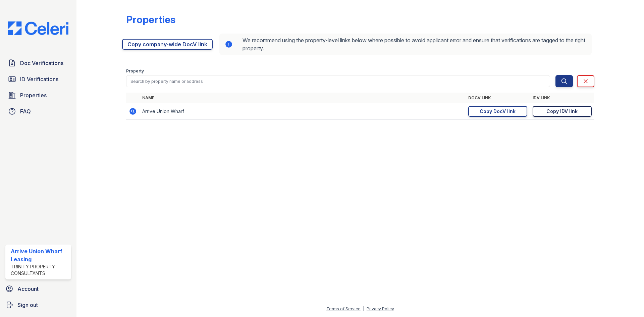  Describe the element at coordinates (498, 111) in the screenshot. I see `div: Copy DocV link` at that location.